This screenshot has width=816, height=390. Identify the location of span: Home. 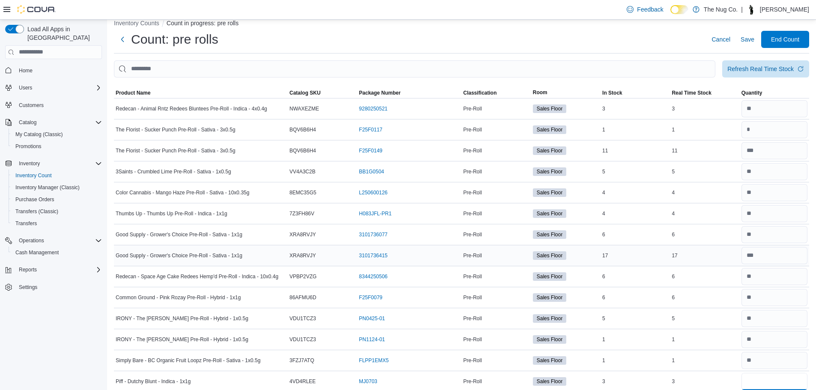
(26, 71).